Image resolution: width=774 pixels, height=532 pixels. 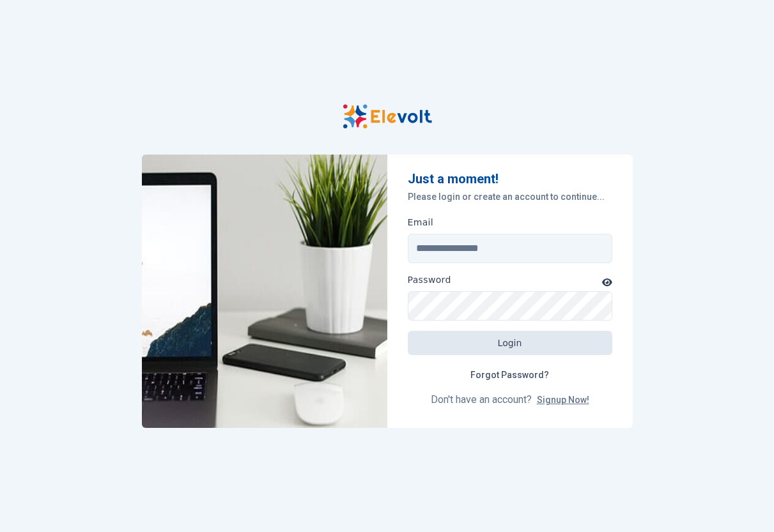 I want to click on p: Don't have an account?, so click(x=510, y=400).